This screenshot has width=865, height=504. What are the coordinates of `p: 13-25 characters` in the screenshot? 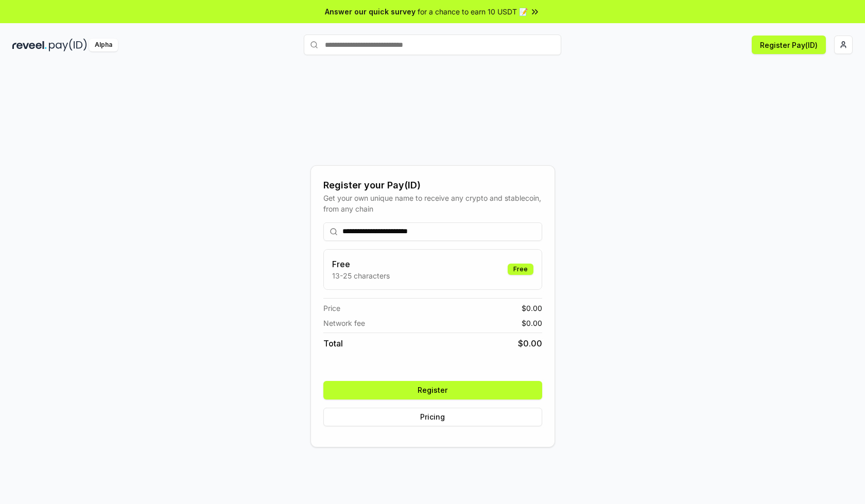 It's located at (361, 276).